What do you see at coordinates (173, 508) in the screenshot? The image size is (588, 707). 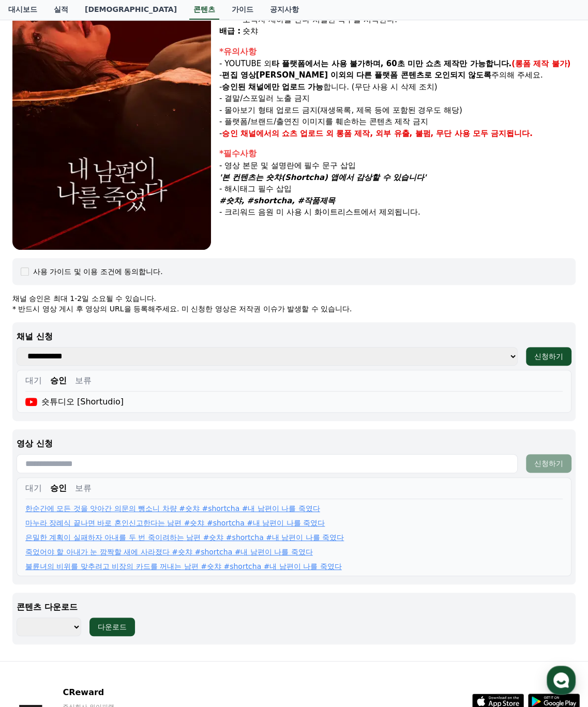 I see `a: 한순간에 모든 것을 앗아간 의문의 뺑소니 차량 #숏챠 #shortcha #내 남편이 나를 죽였다` at bounding box center [173, 508].